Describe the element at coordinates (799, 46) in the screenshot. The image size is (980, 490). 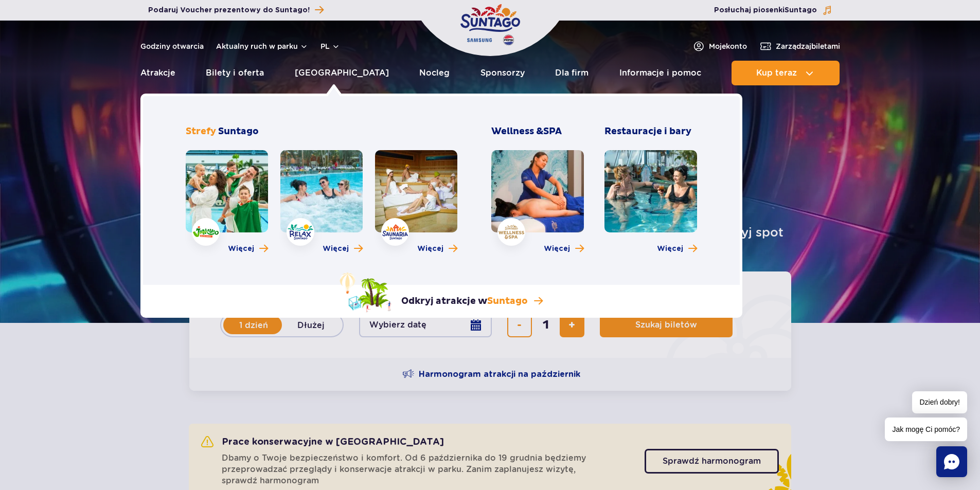
I see `a: Zarządzajbiletami` at that location.